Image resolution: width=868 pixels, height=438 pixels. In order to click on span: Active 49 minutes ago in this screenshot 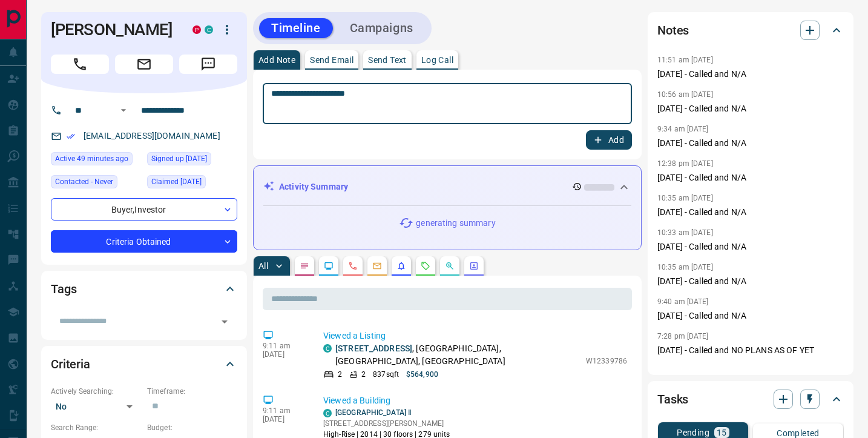, I will do `click(91, 158)`.